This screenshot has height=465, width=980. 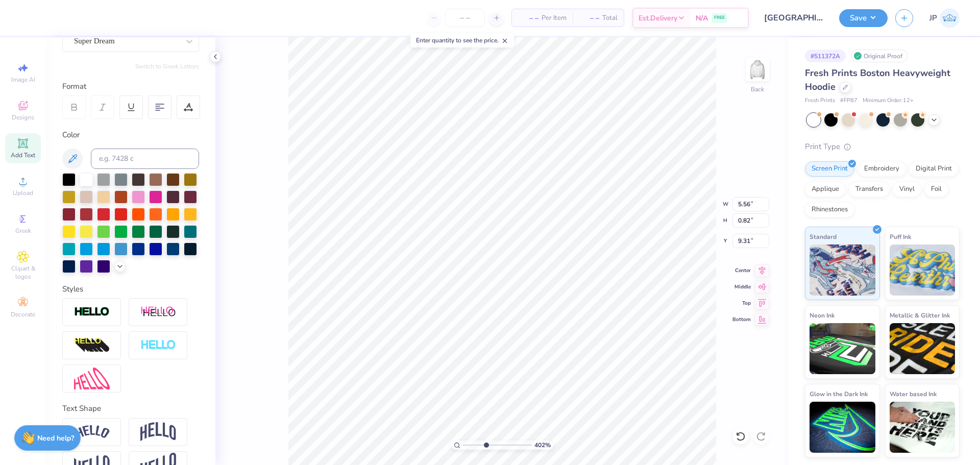 What do you see at coordinates (793, 18) in the screenshot?
I see `input: Untitled Design` at bounding box center [793, 18].